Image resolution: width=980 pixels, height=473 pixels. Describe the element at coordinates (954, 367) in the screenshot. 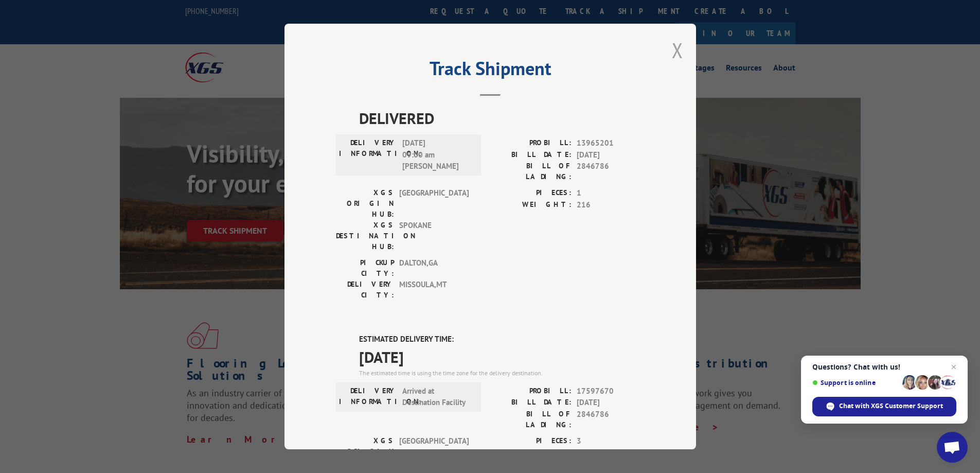

I see `span: Close chat` at that location.